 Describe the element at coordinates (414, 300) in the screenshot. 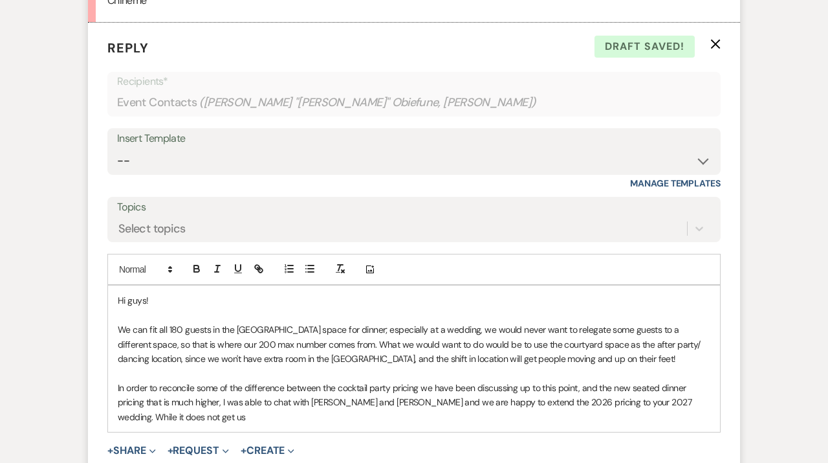

I see `p: Hi guys!` at that location.